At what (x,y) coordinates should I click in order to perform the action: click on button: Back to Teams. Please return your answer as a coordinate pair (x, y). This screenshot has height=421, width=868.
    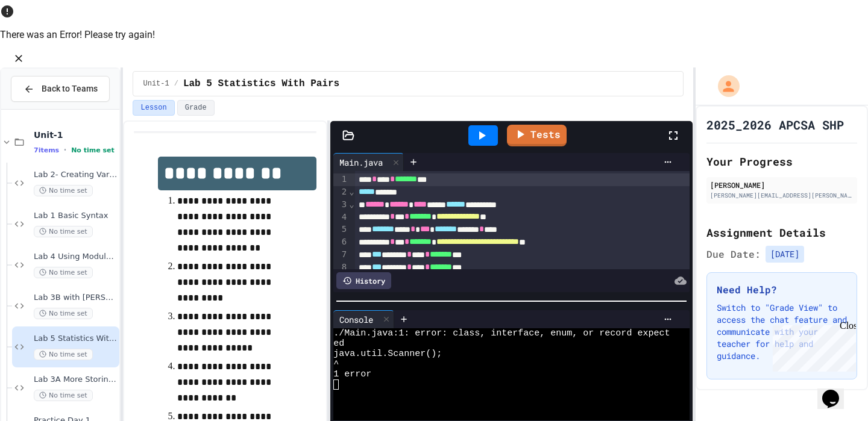
    Looking at the image, I should click on (60, 88).